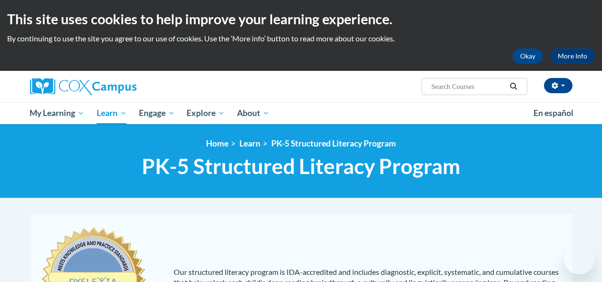 Image resolution: width=602 pixels, height=282 pixels. Describe the element at coordinates (554, 113) in the screenshot. I see `span: En español` at that location.